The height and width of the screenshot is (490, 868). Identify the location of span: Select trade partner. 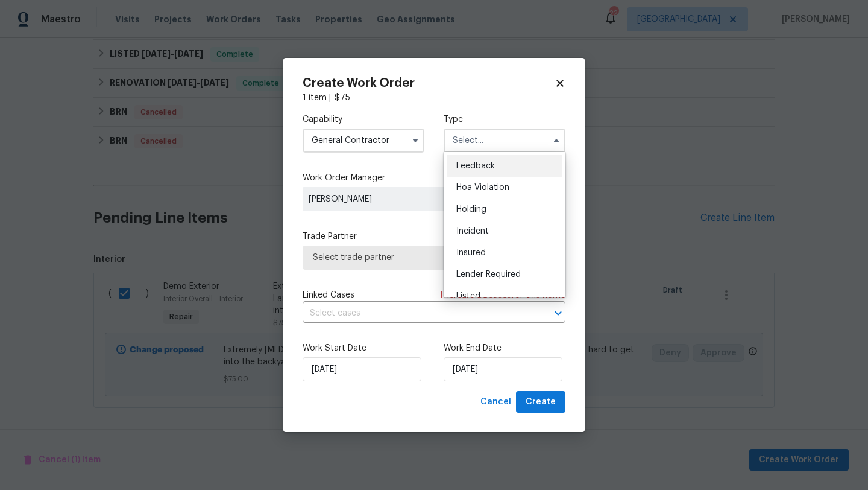
(434, 258).